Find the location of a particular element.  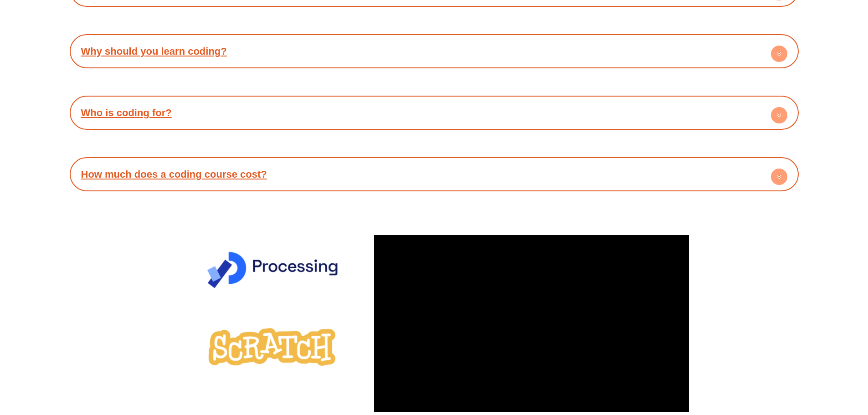

div: How much does a coding course cost? is located at coordinates (434, 174).